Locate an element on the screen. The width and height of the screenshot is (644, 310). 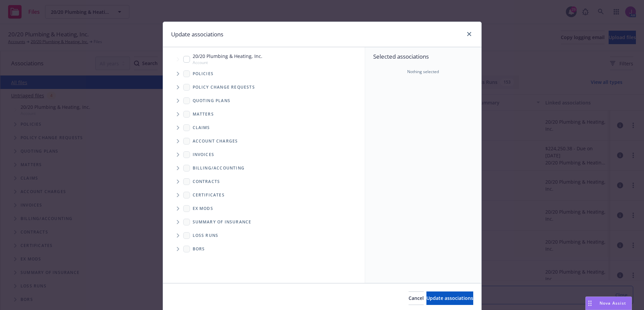
span: Selected associations is located at coordinates (423, 57).